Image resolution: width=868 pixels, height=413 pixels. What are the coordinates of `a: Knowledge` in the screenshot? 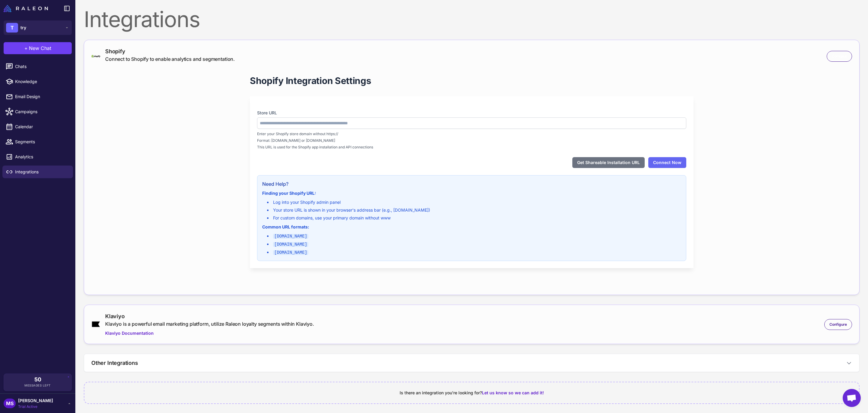 It's located at (38, 82).